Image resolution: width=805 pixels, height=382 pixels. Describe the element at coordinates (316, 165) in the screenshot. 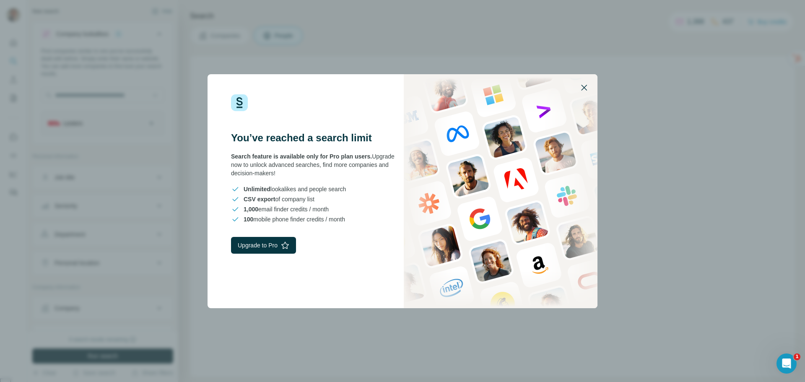

I see `div: Upgrade now to unlock advanced searches, find more companies and decision-makers!` at that location.